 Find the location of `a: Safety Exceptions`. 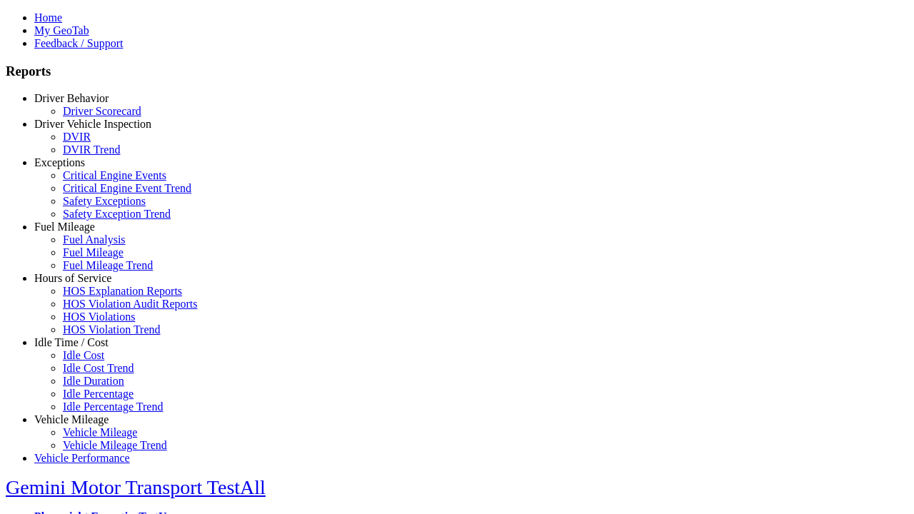

a: Safety Exceptions is located at coordinates (104, 201).